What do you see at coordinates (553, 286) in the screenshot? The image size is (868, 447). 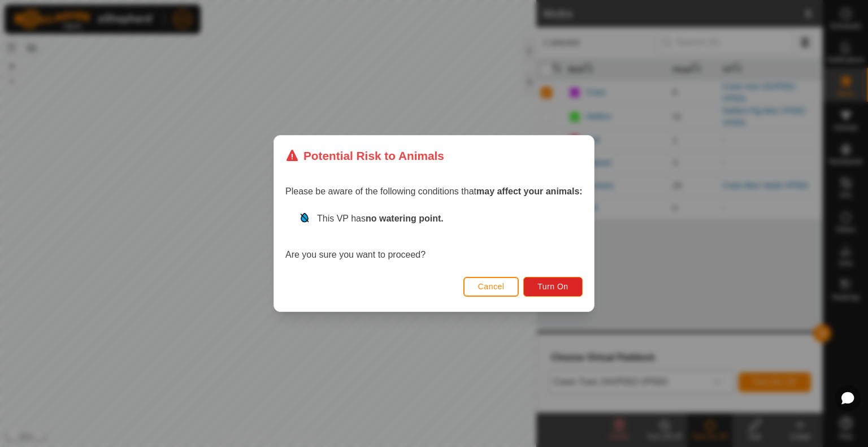 I see `span: Turn On` at bounding box center [553, 286].